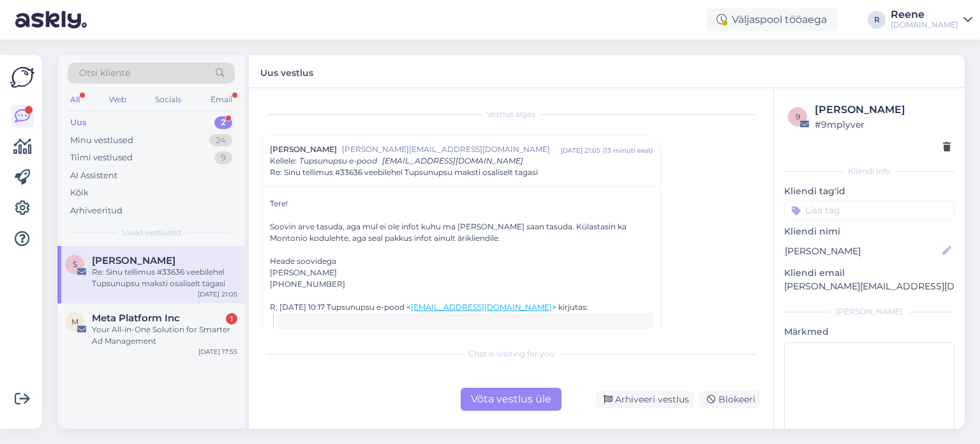 The height and width of the screenshot is (444, 980). Describe the element at coordinates (79, 123) in the screenshot. I see `div: Uus` at that location.